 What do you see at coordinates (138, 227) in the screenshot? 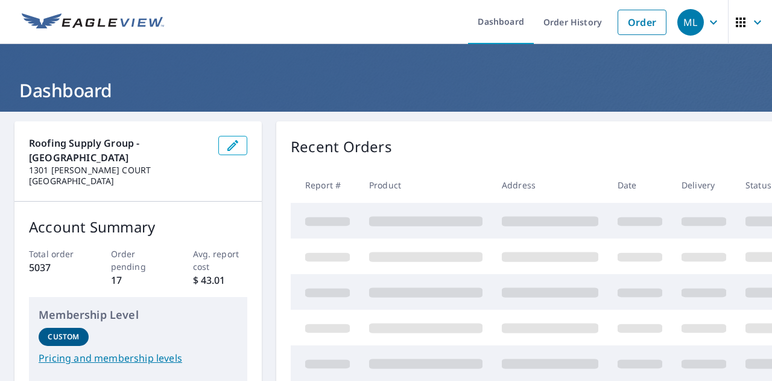
I see `p: Account Summary` at bounding box center [138, 227].